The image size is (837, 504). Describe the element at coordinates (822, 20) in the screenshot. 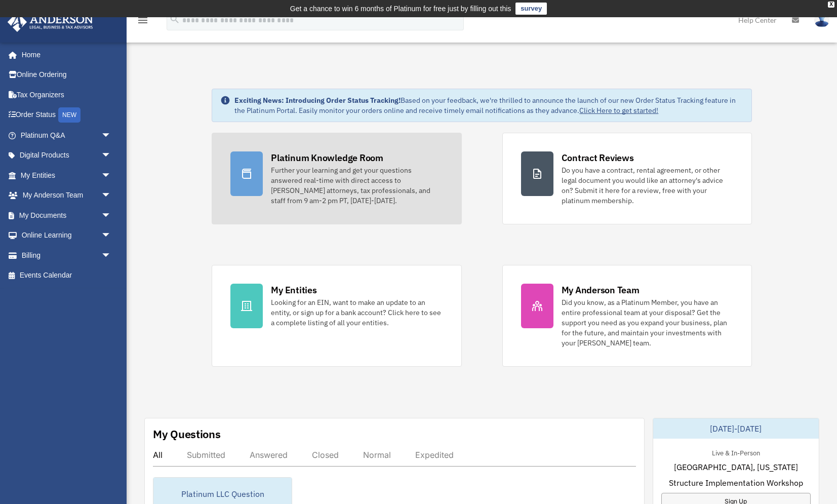

I see `img: User Pic` at that location.